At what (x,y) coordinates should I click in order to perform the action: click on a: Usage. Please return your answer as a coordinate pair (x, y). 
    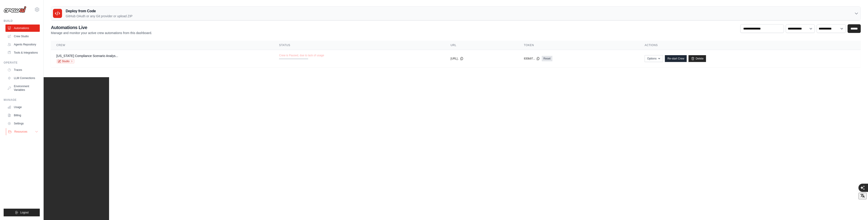
    Looking at the image, I should click on (23, 107).